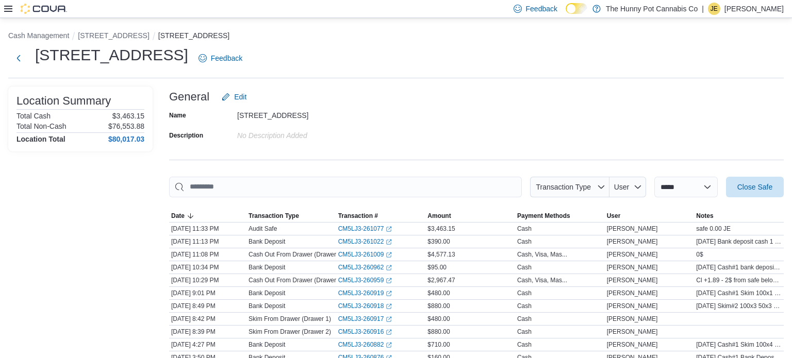 The width and height of the screenshot is (792, 358). Describe the element at coordinates (39, 36) in the screenshot. I see `button: Cash Management` at that location.